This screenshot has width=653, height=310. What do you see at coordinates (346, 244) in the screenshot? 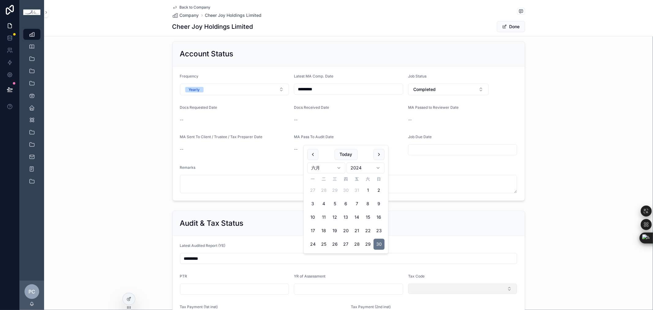
I see `button: 2024年6月27日 星期四` at bounding box center [346, 244].